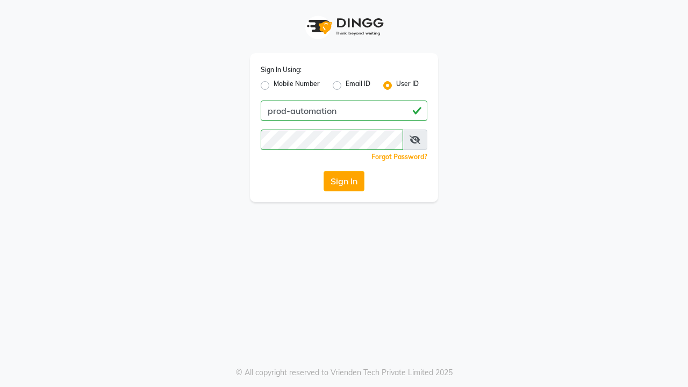 This screenshot has height=387, width=688. What do you see at coordinates (344, 181) in the screenshot?
I see `button: Sign In` at bounding box center [344, 181].